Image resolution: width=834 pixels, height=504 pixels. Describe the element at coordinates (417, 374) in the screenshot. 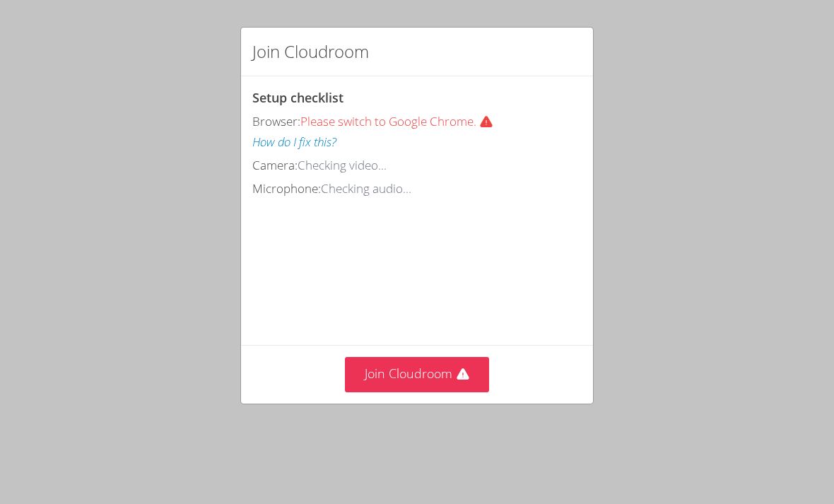

I see `button: Join Cloudroom` at that location.